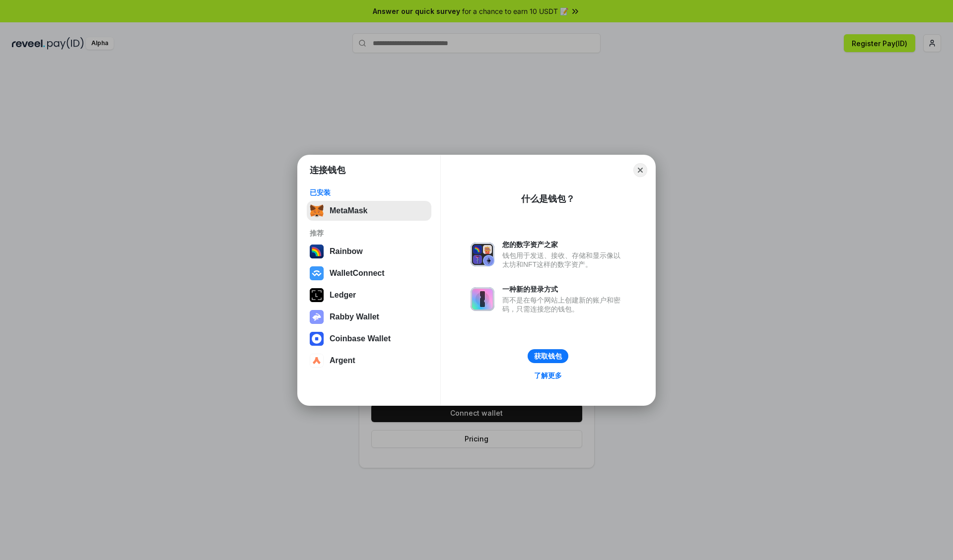 The image size is (953, 560). What do you see at coordinates (342, 360) in the screenshot?
I see `div: Argent` at bounding box center [342, 360].